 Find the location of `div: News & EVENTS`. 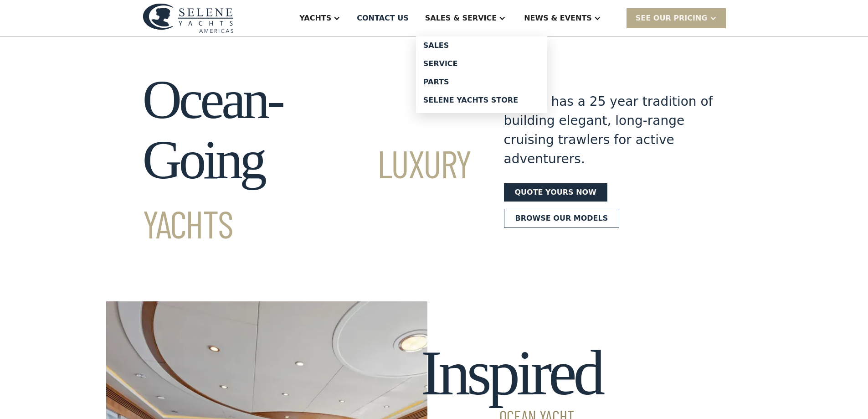

div: News & EVENTS is located at coordinates (557, 18).